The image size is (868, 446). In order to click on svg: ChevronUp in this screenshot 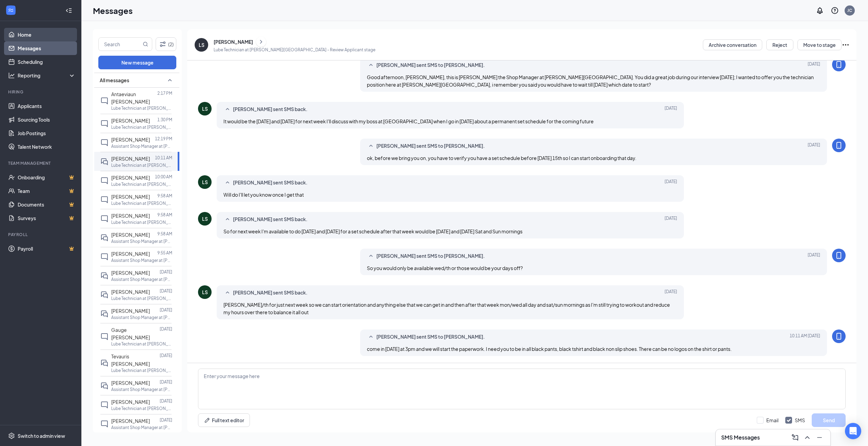, I will do `click(807, 438)`.